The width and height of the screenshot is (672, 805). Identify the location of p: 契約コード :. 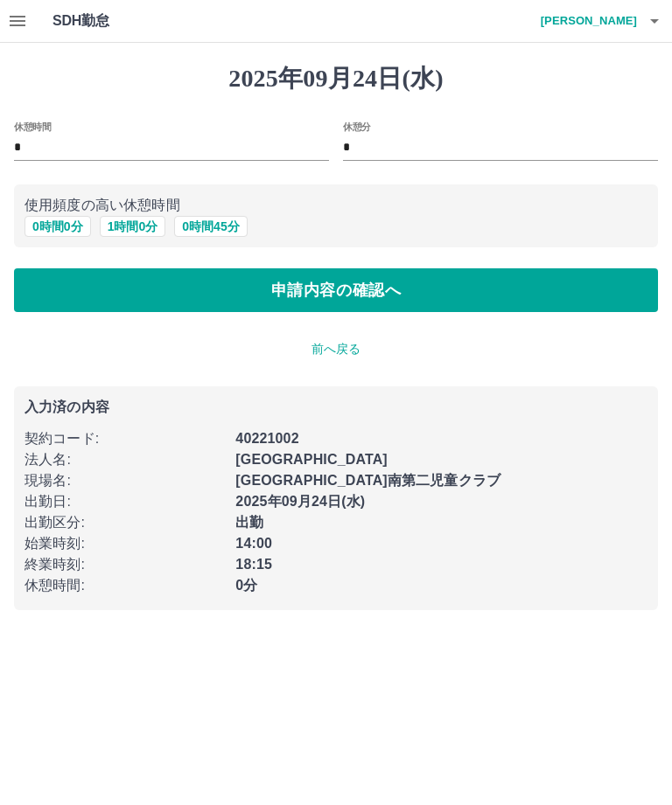
(125, 438).